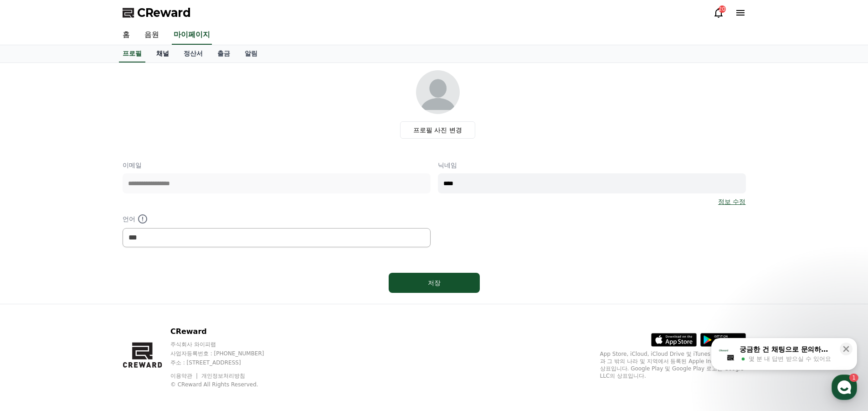 The image size is (868, 411). I want to click on a: CReward, so click(157, 13).